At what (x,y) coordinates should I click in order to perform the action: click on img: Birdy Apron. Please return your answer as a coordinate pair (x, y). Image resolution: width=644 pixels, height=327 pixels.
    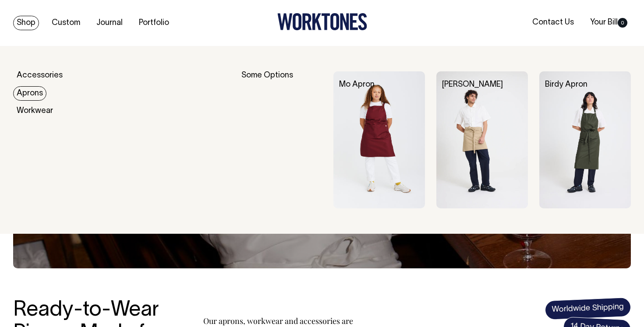
    Looking at the image, I should click on (585, 140).